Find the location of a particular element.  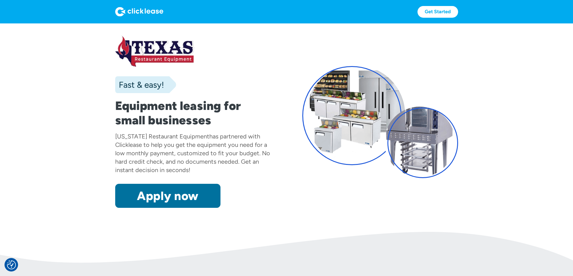

a: Get Started is located at coordinates (438, 12).